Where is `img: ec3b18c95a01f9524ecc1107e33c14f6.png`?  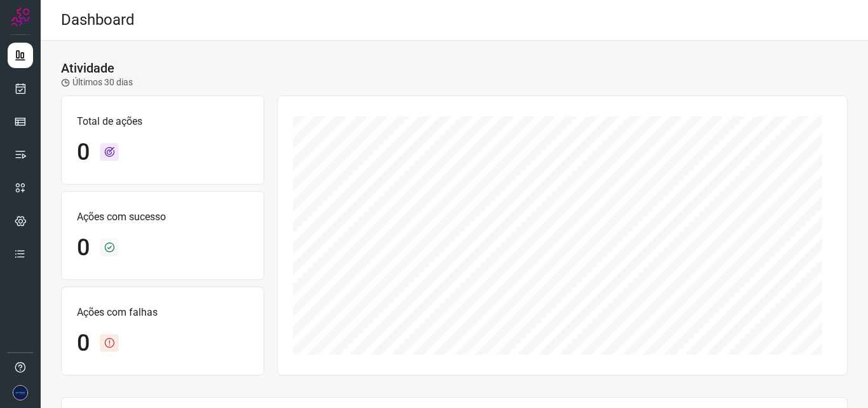
img: ec3b18c95a01f9524ecc1107e33c14f6.png is located at coordinates (20, 392).